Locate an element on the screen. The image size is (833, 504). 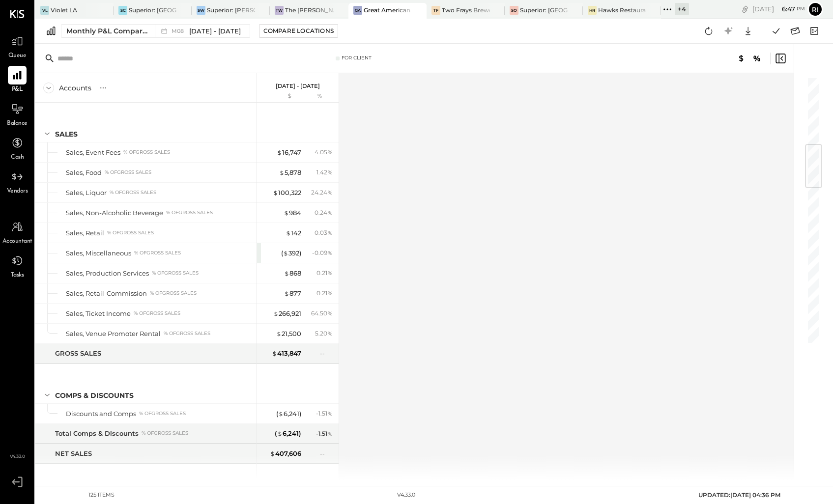
div: Compare Locations is located at coordinates (298, 30).